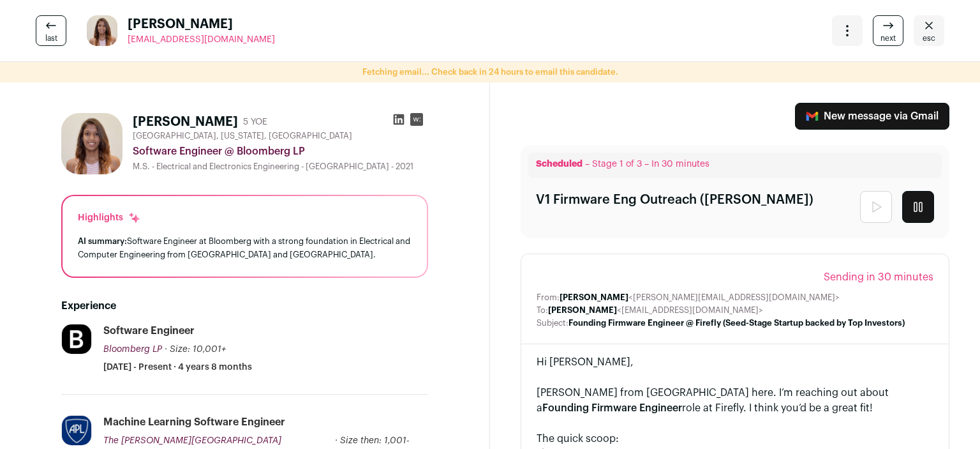 Image resolution: width=980 pixels, height=449 pixels. What do you see at coordinates (929, 38) in the screenshot?
I see `span: esc` at bounding box center [929, 38].